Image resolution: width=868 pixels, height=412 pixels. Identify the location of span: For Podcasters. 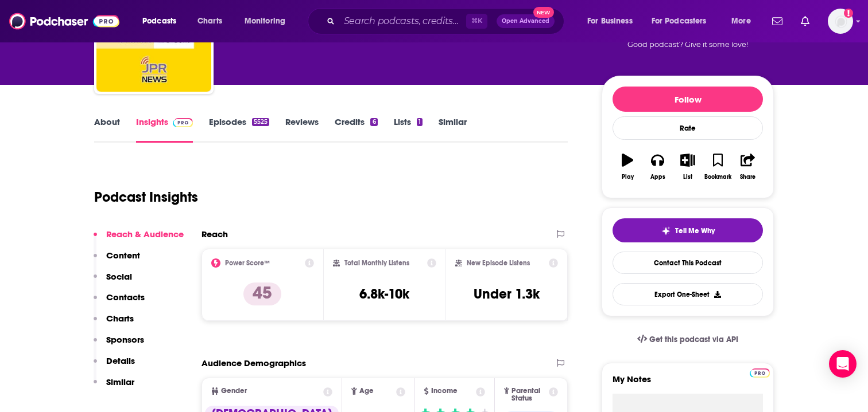
(679, 21).